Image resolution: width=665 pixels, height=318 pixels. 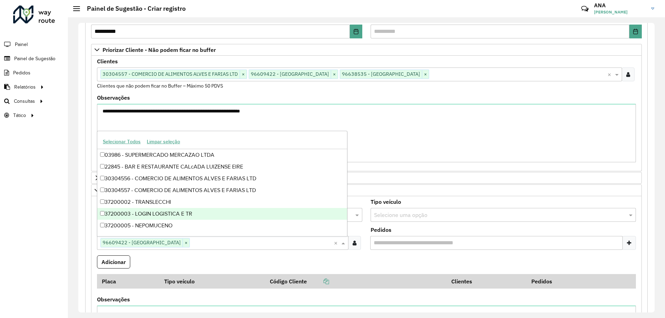 What do you see at coordinates (133, 9) in the screenshot?
I see `h2: Painel de Sugestão - Criar registro` at bounding box center [133, 9].